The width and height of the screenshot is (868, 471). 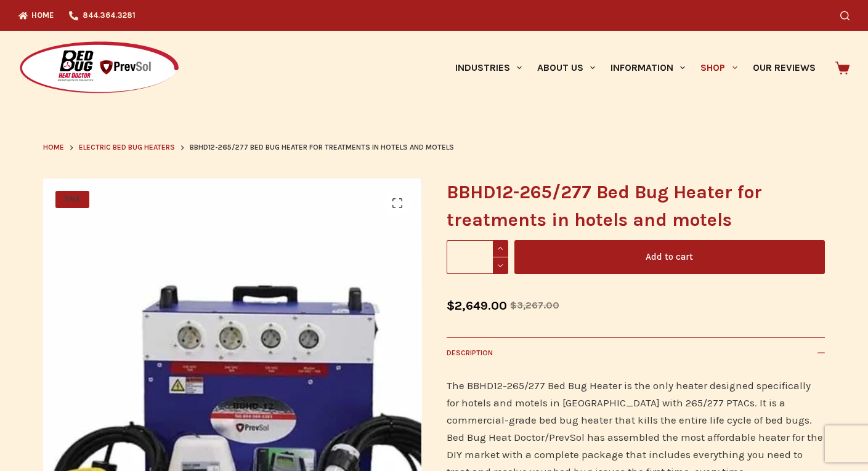 What do you see at coordinates (127, 147) in the screenshot?
I see `a: Electric Bed Bug Heaters` at bounding box center [127, 147].